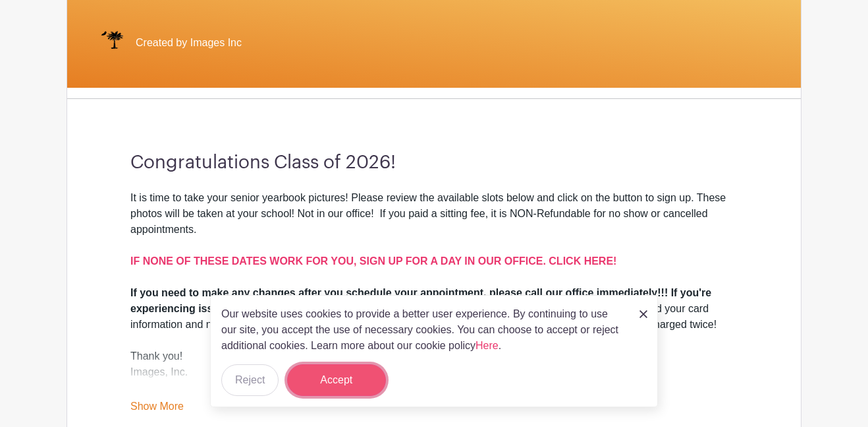 The width and height of the screenshot is (868, 427). What do you see at coordinates (188, 43) in the screenshot?
I see `span: Created by Images Inc` at bounding box center [188, 43].